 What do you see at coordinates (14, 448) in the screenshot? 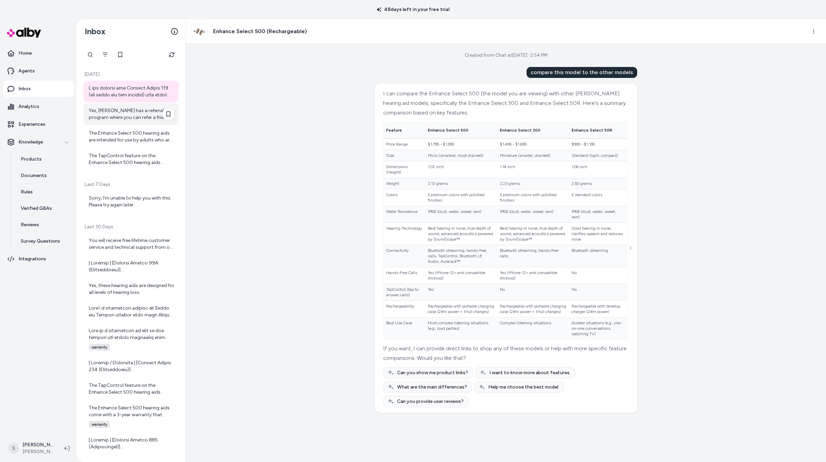
I see `span: S` at bounding box center [14, 448].